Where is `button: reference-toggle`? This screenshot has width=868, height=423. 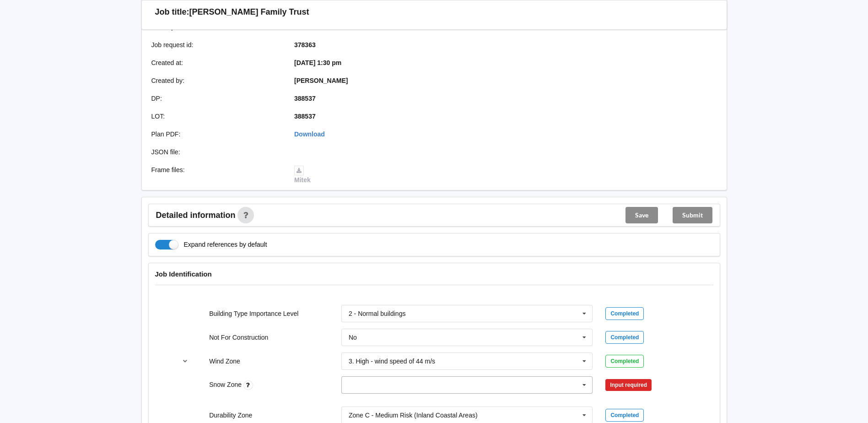 button: reference-toggle is located at coordinates (185, 362).